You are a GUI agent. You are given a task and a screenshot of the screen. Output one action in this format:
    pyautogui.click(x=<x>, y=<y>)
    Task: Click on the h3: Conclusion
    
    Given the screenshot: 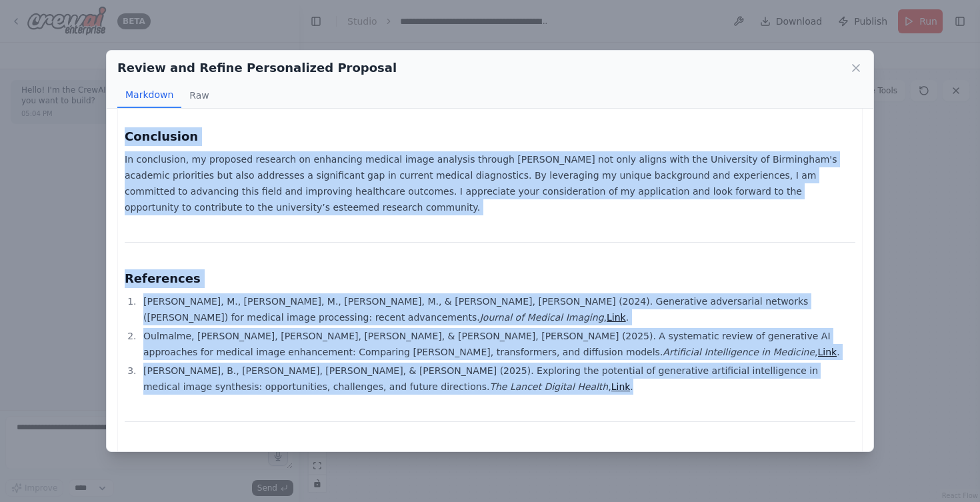 What is the action you would take?
    pyautogui.click(x=490, y=137)
    